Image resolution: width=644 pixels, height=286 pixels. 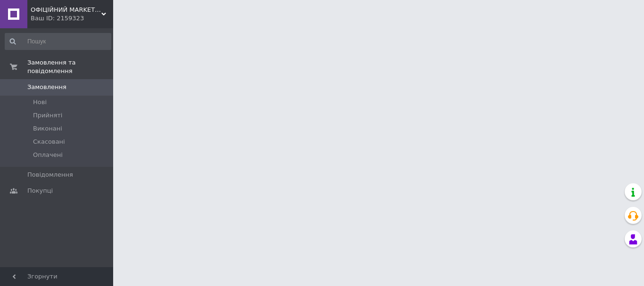 What do you see at coordinates (70, 67) in the screenshot?
I see `span: Замовлення та повідомлення` at bounding box center [70, 67].